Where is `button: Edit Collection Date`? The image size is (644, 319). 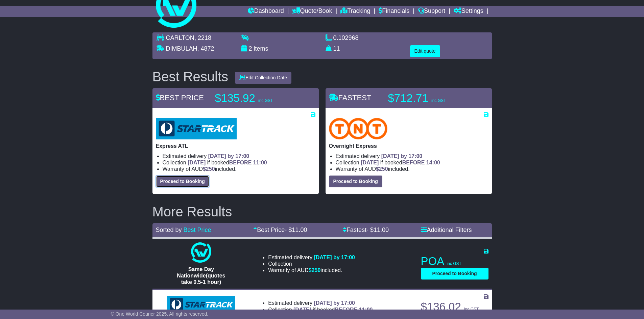 button: Edit Collection Date is located at coordinates (263, 78).